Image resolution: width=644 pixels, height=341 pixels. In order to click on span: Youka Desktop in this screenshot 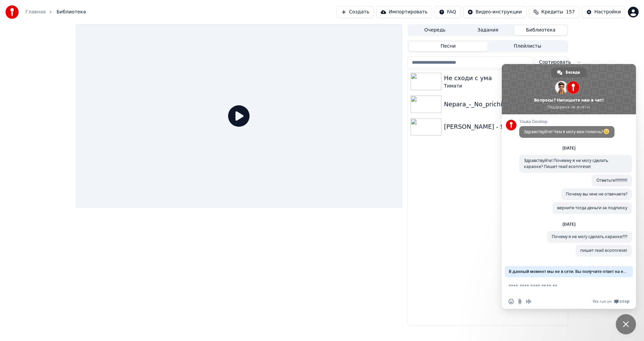, I will do `click(566, 122)`.